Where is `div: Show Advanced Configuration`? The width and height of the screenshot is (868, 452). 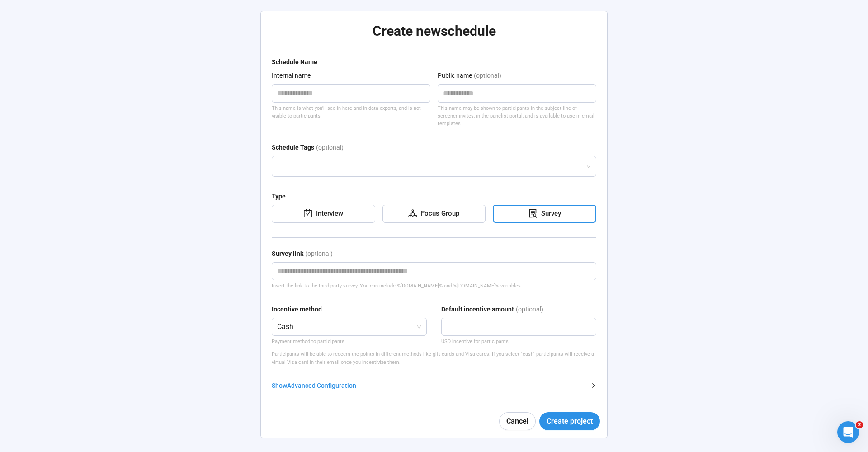 div: Show Advanced Configuration is located at coordinates (428, 385).